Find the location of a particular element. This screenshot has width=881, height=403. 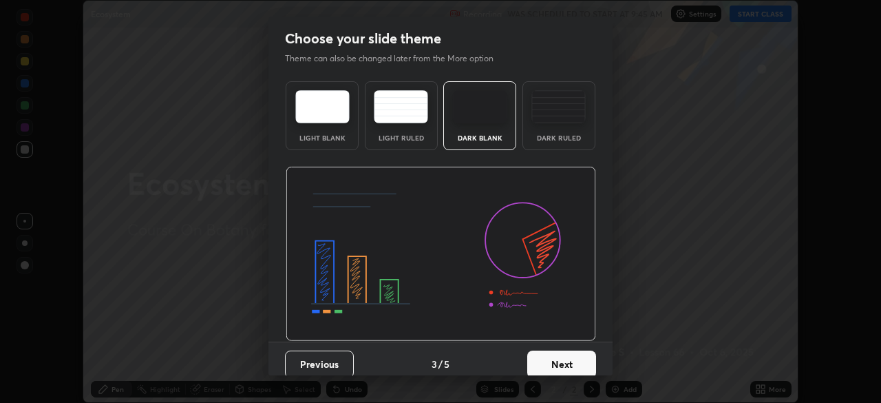

p: Theme can also be changed later from the More option is located at coordinates (397, 59).